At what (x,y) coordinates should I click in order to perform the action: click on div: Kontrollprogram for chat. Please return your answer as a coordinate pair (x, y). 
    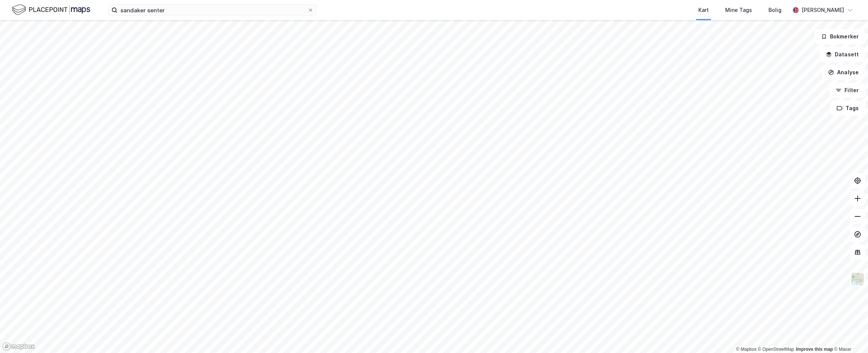
    Looking at the image, I should click on (850, 335).